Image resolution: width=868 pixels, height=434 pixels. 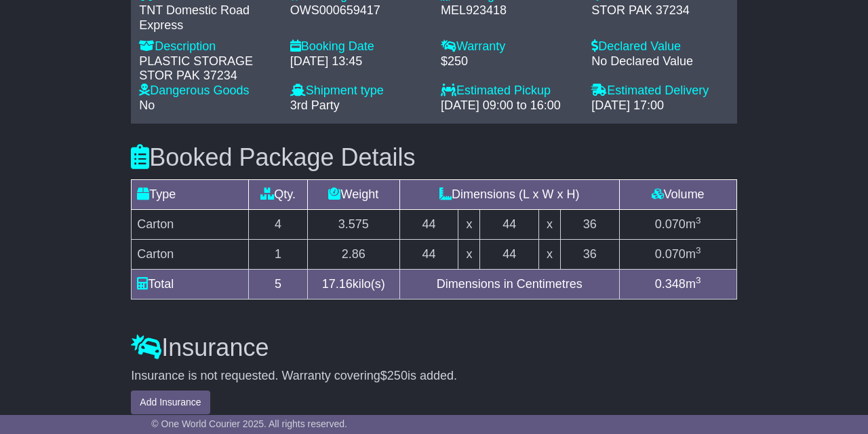 What do you see at coordinates (510, 47) in the screenshot?
I see `div: Warranty` at bounding box center [510, 47].